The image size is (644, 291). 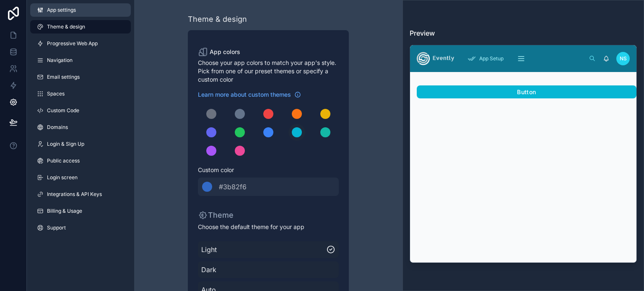 I want to click on span: Custom Code, so click(x=63, y=111).